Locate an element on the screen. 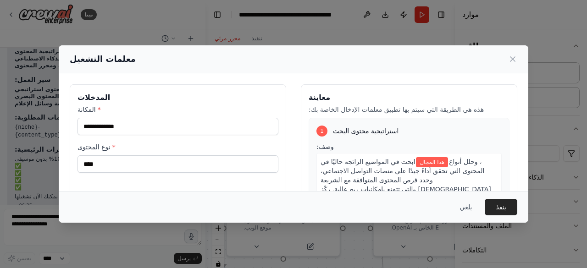  font: وصف: is located at coordinates (325, 147).